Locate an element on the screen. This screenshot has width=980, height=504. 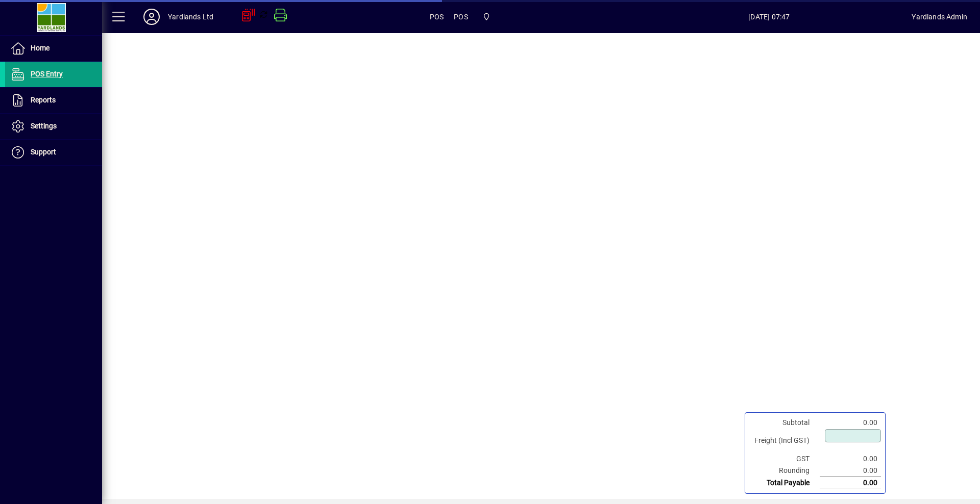
a: Support is located at coordinates (54, 153).